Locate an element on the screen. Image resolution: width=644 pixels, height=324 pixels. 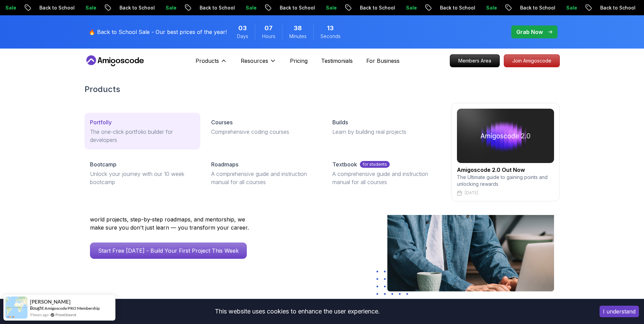
p: Testimonials is located at coordinates (337, 61).